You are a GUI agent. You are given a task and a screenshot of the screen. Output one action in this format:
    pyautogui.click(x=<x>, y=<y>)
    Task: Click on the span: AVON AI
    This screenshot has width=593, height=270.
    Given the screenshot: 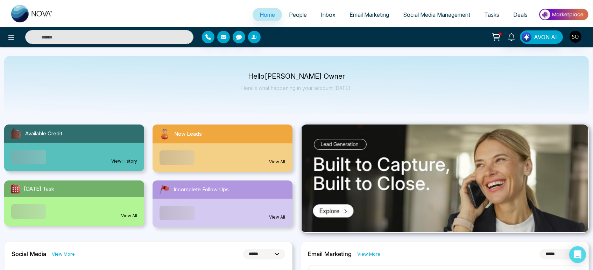 What is the action you would take?
    pyautogui.click(x=545, y=37)
    